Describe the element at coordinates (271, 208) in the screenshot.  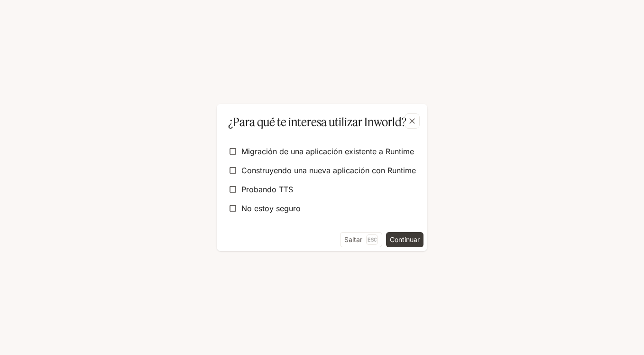
I see `font: No estoy seguro` at that location.